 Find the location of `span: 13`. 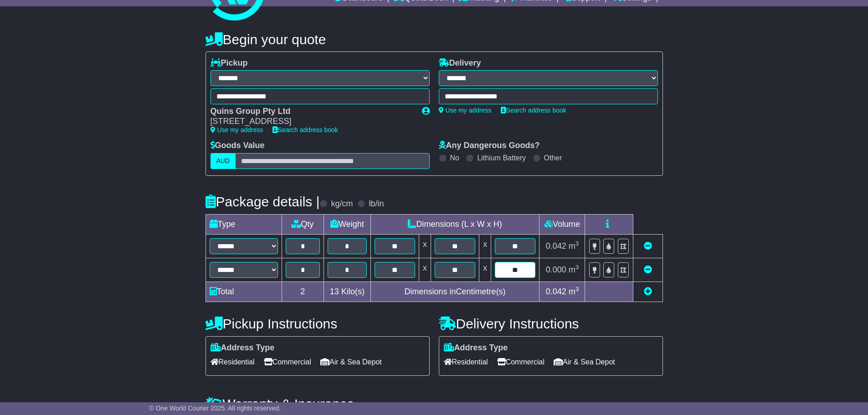

span: 13 is located at coordinates (334, 291).